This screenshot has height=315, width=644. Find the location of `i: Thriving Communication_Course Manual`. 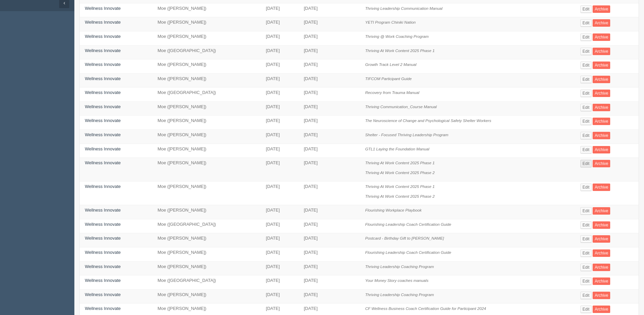

i: Thriving Communication_Course Manual is located at coordinates (401, 107).